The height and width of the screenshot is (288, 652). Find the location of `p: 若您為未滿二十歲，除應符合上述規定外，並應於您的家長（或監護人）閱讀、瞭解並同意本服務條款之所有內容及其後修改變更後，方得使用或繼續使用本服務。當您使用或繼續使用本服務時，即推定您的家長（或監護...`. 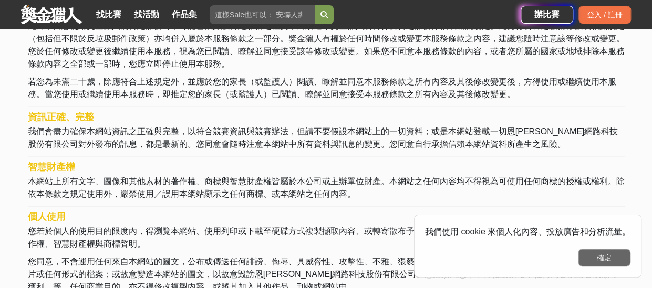

p: 若您為未滿二十歲，除應符合上述規定外，並應於您的家長（或監護人）閱讀、瞭解並同意本服務條款之所有內容及其後修改變更後，方得使用或繼續使用本服務。當您使用或繼續使用本服務時，即推定您的家長（或監護... is located at coordinates (326, 88).